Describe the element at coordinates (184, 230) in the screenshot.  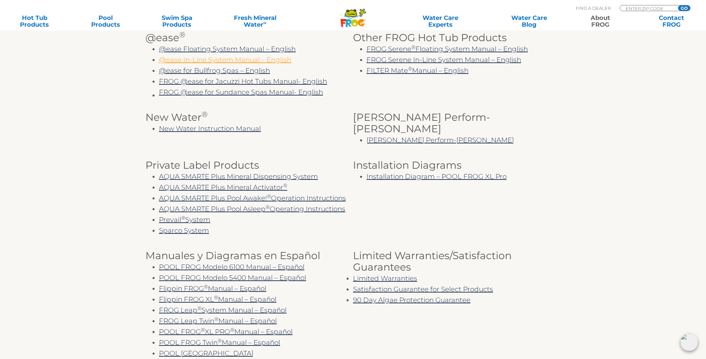
I see `a: Sparco System` at that location.